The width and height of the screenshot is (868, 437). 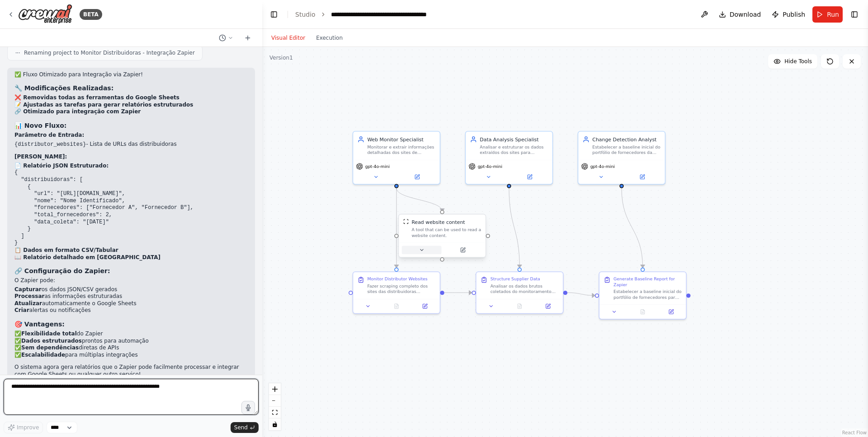 What do you see at coordinates (49, 334) in the screenshot?
I see `strong: Flexibilidade total` at bounding box center [49, 334].